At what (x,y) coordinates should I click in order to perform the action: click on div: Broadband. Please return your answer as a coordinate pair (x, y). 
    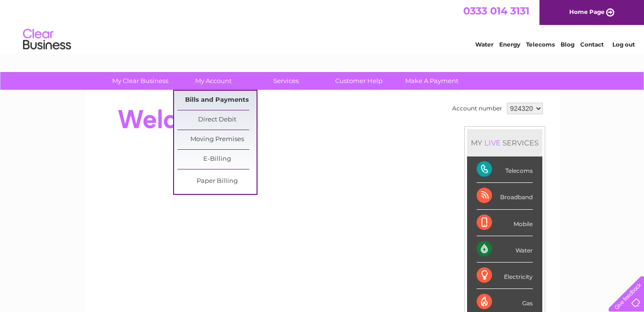
    Looking at the image, I should click on (504, 196).